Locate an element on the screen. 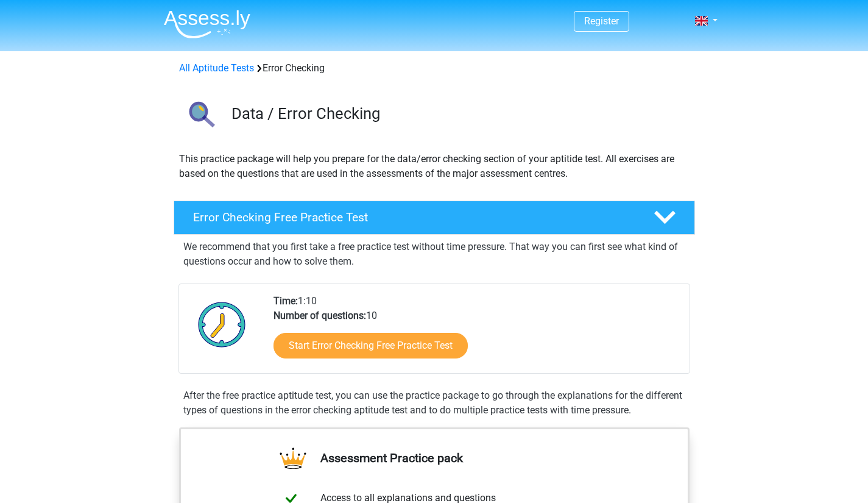  img: Clock is located at coordinates (222, 325).